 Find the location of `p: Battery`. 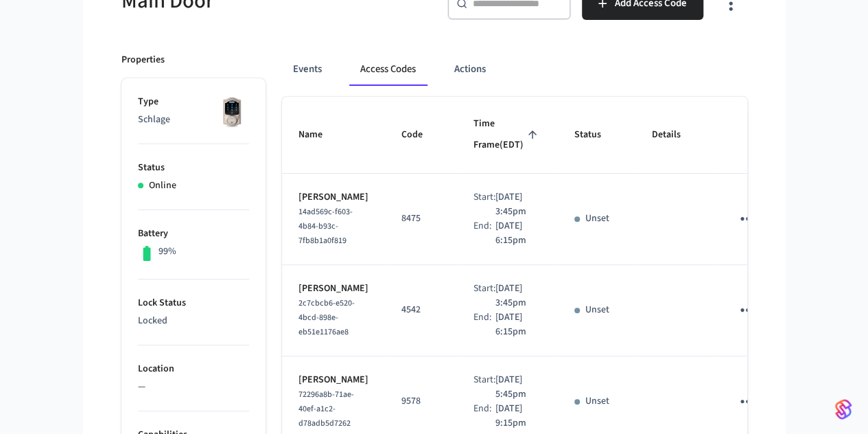

p: Battery is located at coordinates (194, 234).